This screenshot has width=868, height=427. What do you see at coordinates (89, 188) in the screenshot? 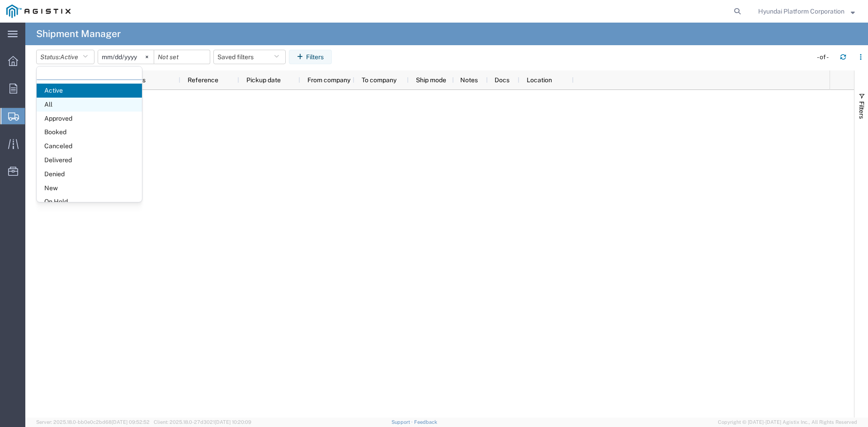
I see `span: New` at bounding box center [89, 188].